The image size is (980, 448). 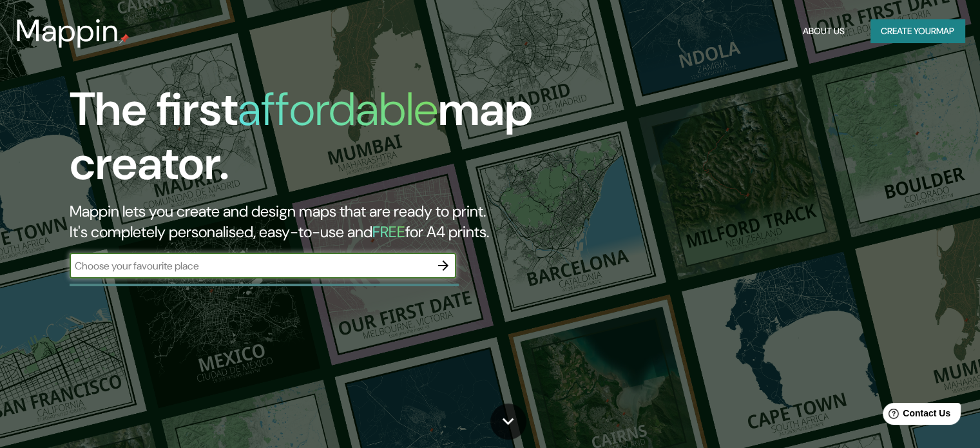 What do you see at coordinates (67, 31) in the screenshot?
I see `h3: Mappin` at bounding box center [67, 31].